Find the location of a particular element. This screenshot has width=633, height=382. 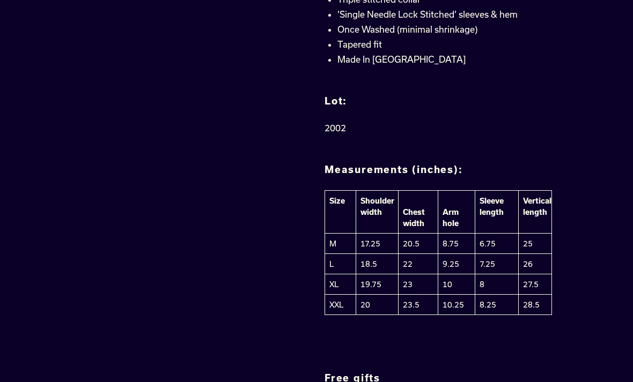

strong: Sleeve length is located at coordinates (491, 207).